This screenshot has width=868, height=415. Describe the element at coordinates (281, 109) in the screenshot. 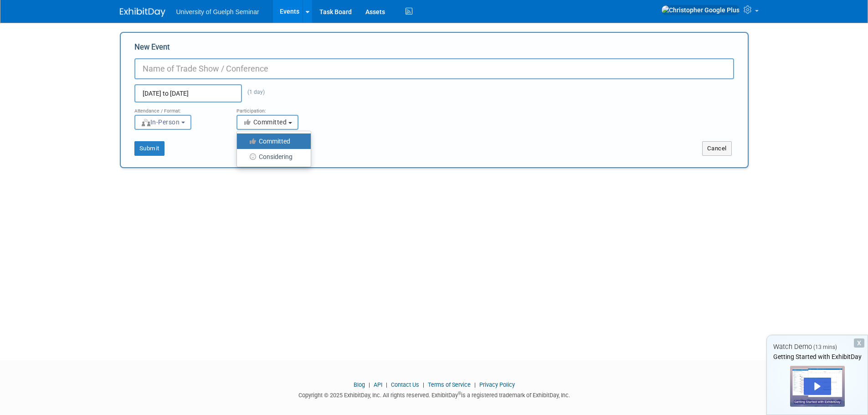

I see `div: Participation:` at that location.